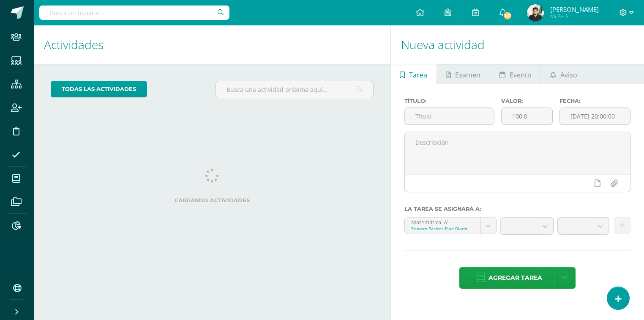 Image resolution: width=644 pixels, height=320 pixels. Describe the element at coordinates (442, 221) in the screenshot. I see `div: Matemática 'A'` at that location.